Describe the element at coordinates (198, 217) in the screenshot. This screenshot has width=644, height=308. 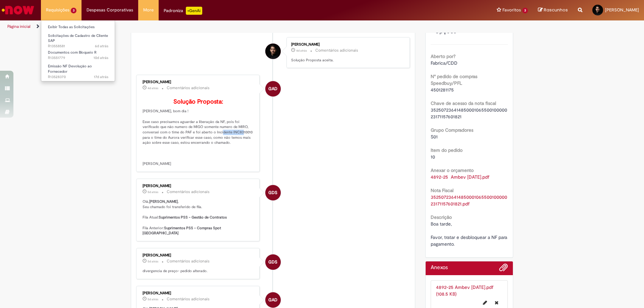
I see `p: Olá, , Seu chamado foi transferido de fila. Fila Atual: Fila Anterior:` at that location.